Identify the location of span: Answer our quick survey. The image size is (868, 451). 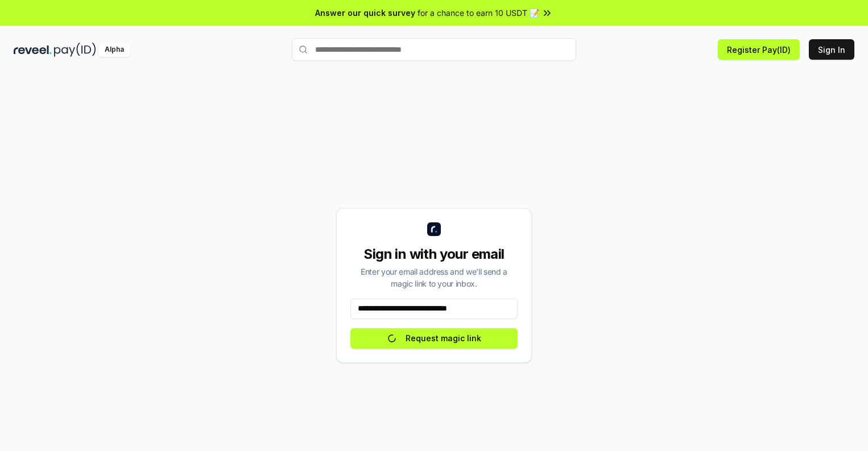
(365, 13).